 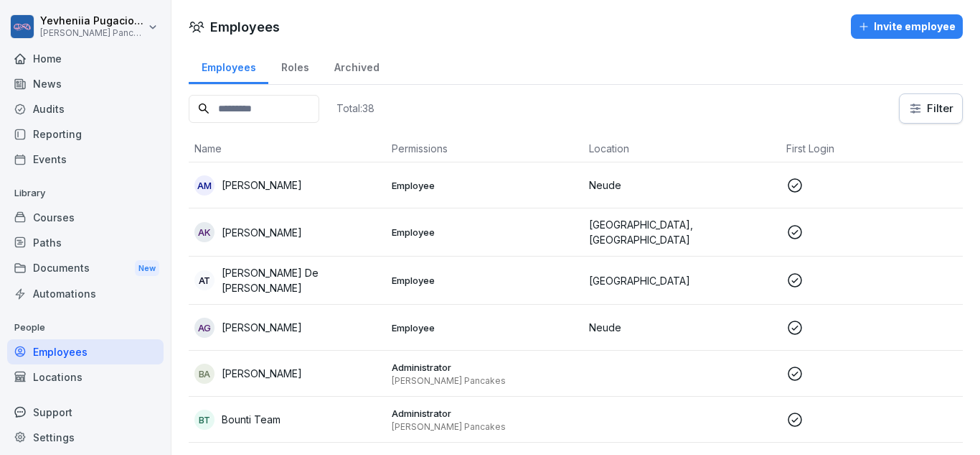 What do you see at coordinates (85, 159) in the screenshot?
I see `div: Events` at bounding box center [85, 159].